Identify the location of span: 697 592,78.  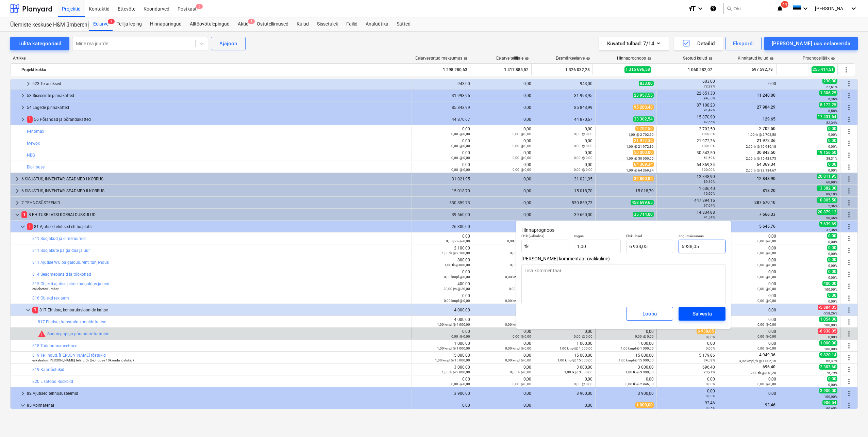
(762, 70).